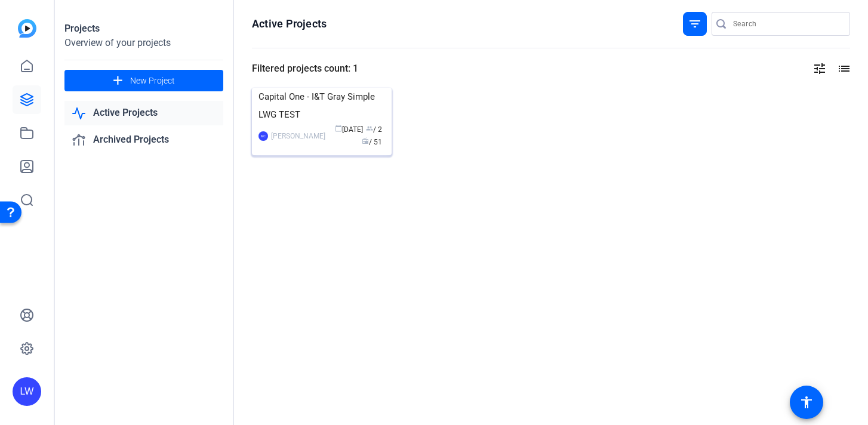  What do you see at coordinates (695, 24) in the screenshot?
I see `mat-icon: filter_list` at bounding box center [695, 24].